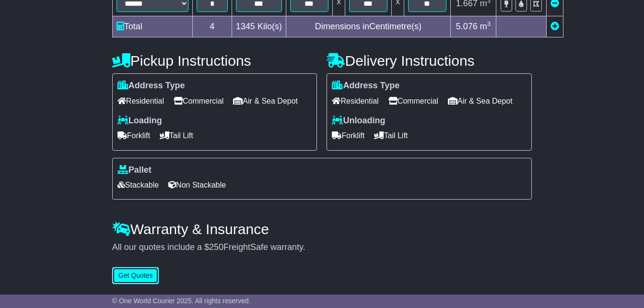  Describe the element at coordinates (322, 229) in the screenshot. I see `h4: Warranty & Insurance` at that location.